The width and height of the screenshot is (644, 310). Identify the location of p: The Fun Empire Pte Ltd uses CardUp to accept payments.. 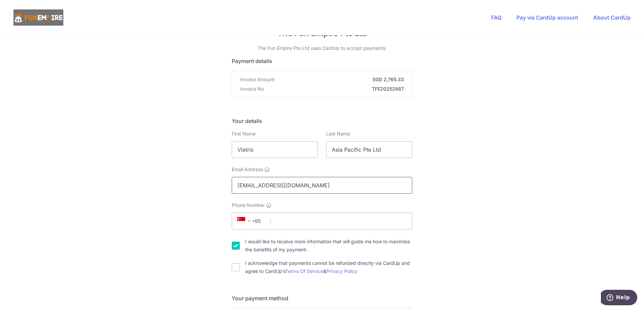
(322, 48).